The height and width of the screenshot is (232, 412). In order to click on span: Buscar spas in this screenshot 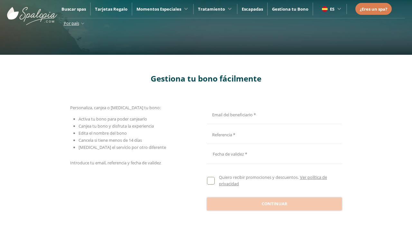, I will do `click(74, 9)`.